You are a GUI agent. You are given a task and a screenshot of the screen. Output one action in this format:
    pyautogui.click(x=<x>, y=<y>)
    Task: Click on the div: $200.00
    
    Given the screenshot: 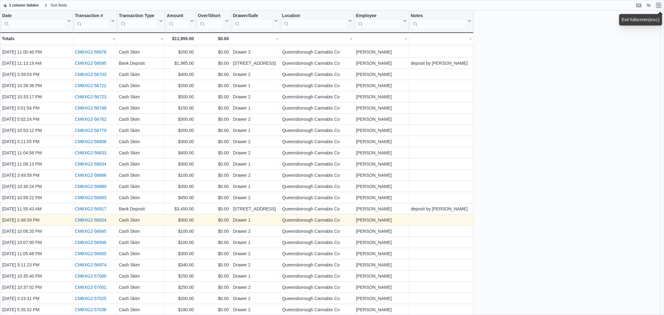 What is the action you would take?
    pyautogui.click(x=180, y=299)
    